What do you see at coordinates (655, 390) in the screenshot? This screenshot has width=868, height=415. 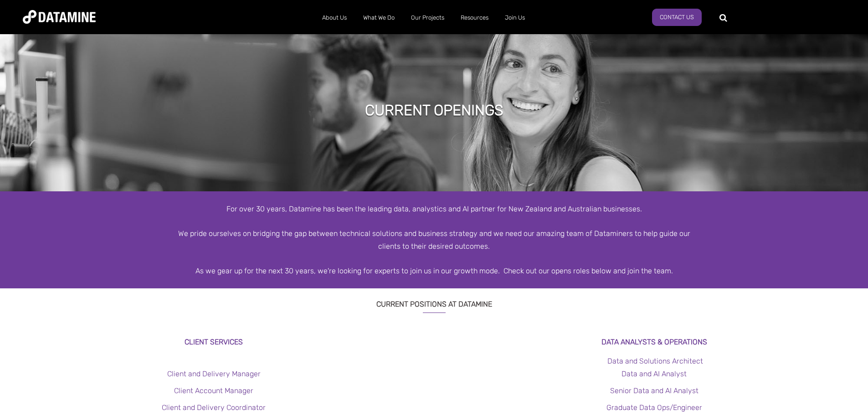 I see `a: Senior Data and AI Analyst` at bounding box center [655, 390].